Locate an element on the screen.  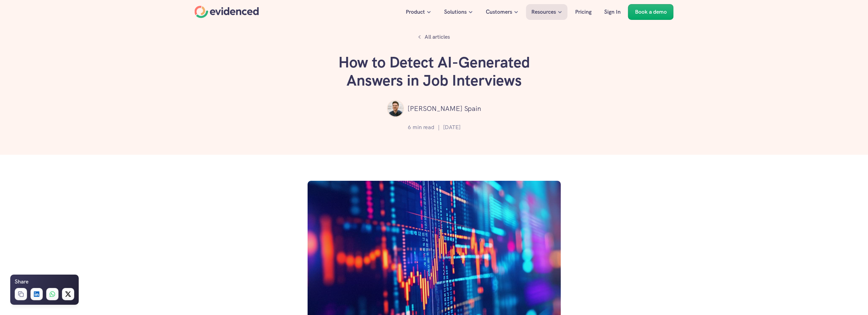
a: Sign In is located at coordinates (612, 12).